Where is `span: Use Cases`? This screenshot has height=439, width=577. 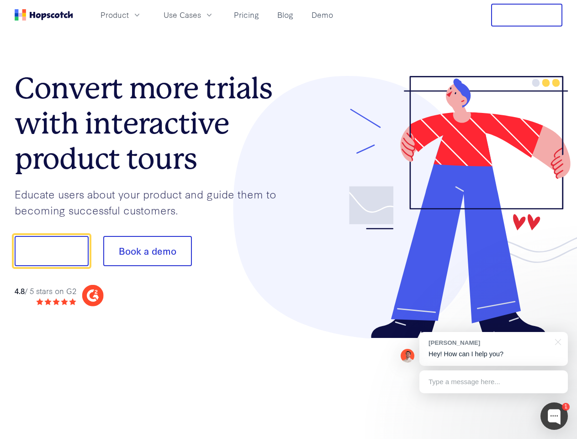 span: Use Cases is located at coordinates (182, 15).